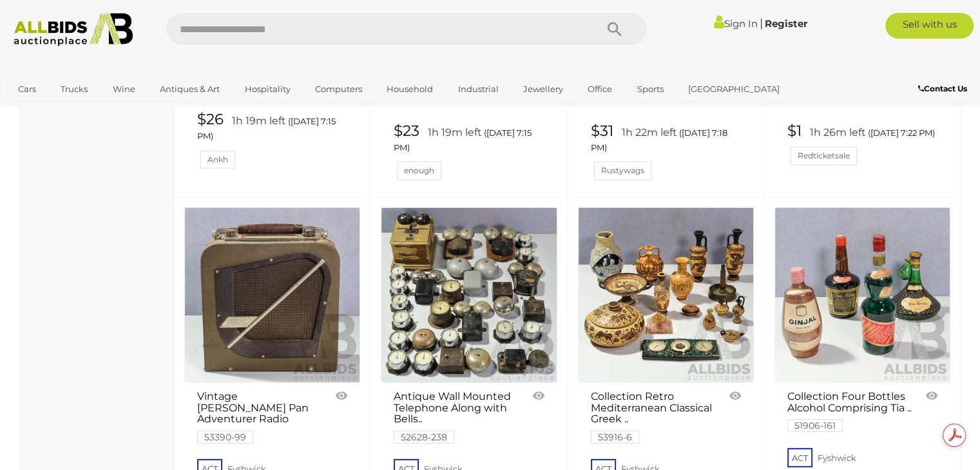 The height and width of the screenshot is (470, 980). Describe the element at coordinates (650, 89) in the screenshot. I see `a: Sports` at that location.